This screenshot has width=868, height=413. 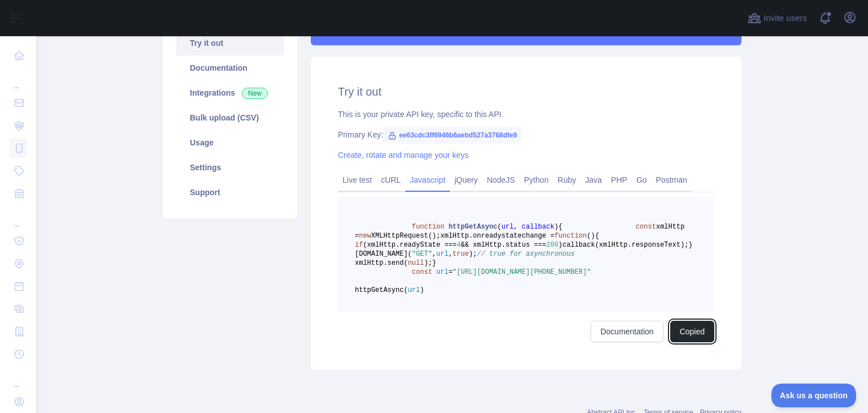 I want to click on span: if, so click(x=359, y=245).